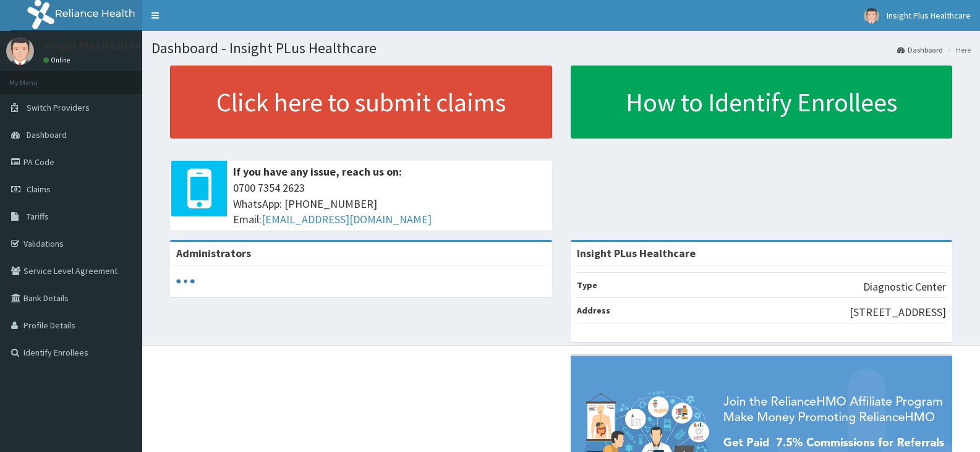 This screenshot has width=980, height=452. What do you see at coordinates (920, 49) in the screenshot?
I see `a: Dashboard` at bounding box center [920, 49].